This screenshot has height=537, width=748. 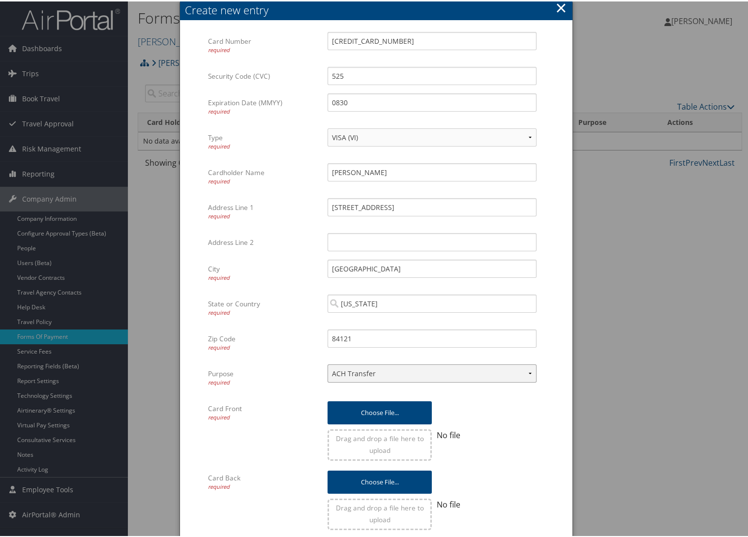 What do you see at coordinates (264, 75) in the screenshot?
I see `label: Security Code (CVC)` at bounding box center [264, 75].